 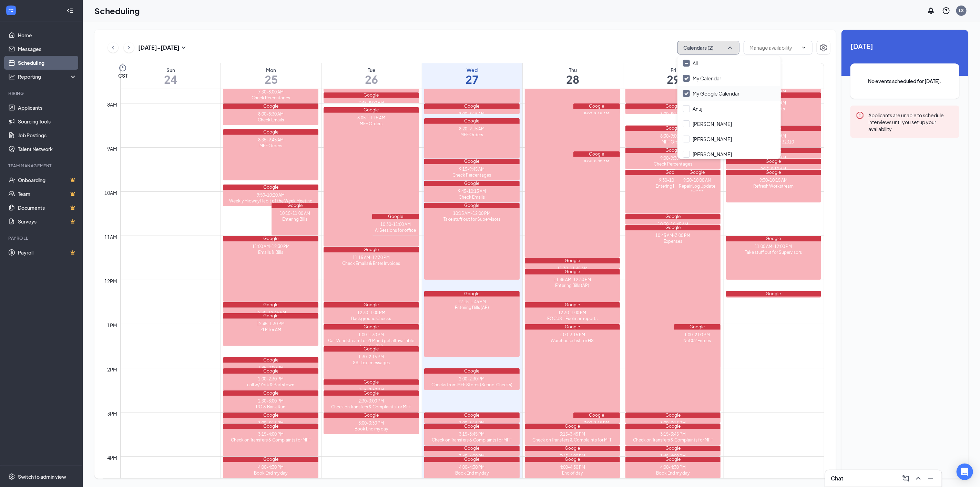 I want to click on div: 1:00-1:30 PM, so click(x=371, y=334).